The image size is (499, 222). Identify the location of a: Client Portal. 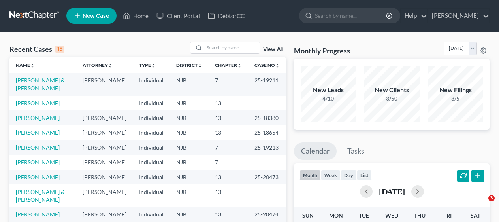
(178, 16).